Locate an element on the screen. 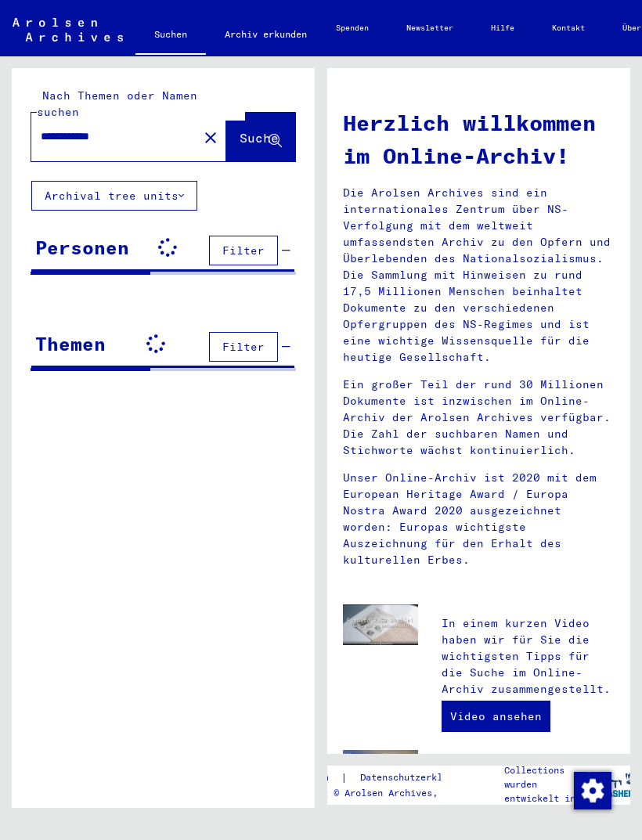 The image size is (642, 840). div: Personen is located at coordinates (82, 248).